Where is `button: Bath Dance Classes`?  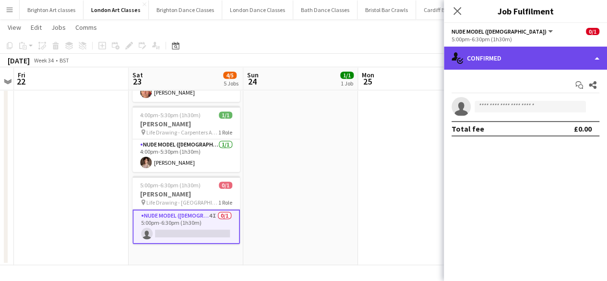 button: Bath Dance Classes is located at coordinates (325, 10).